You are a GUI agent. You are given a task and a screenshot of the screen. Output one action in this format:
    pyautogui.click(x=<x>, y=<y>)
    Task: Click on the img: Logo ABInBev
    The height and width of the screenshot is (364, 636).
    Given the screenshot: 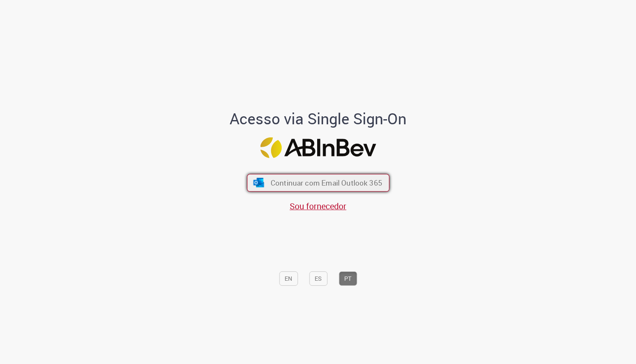 What is the action you would take?
    pyautogui.click(x=318, y=148)
    